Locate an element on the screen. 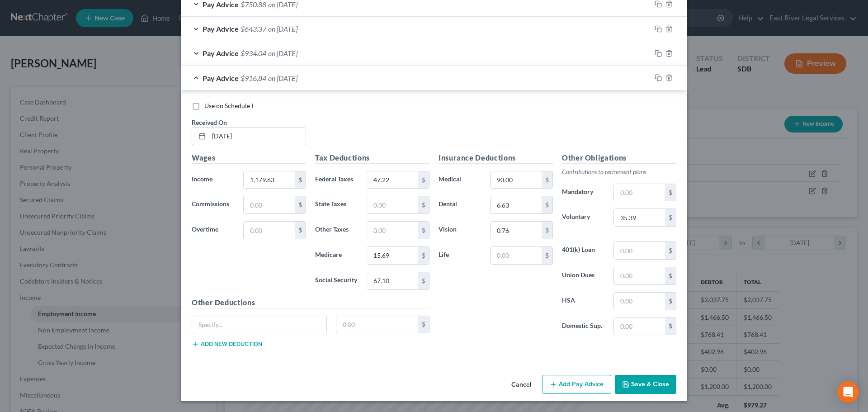 The image size is (868, 412). label: HSA is located at coordinates (583, 301).